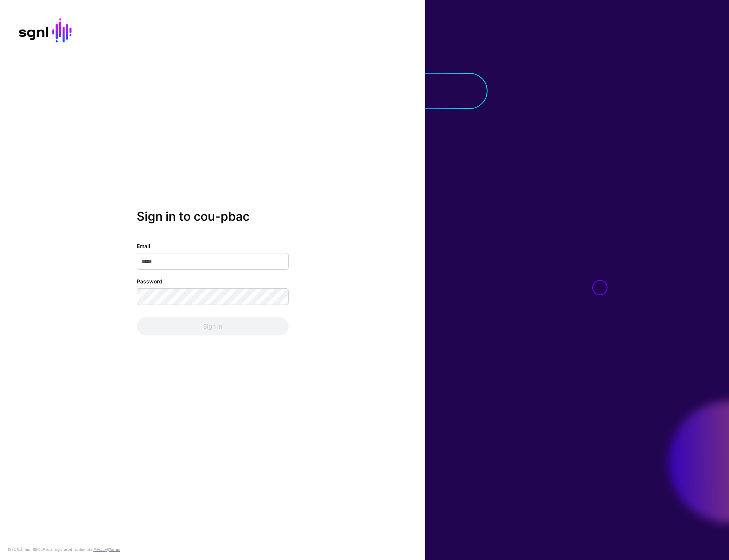  What do you see at coordinates (144, 245) in the screenshot?
I see `label: Email` at bounding box center [144, 245].